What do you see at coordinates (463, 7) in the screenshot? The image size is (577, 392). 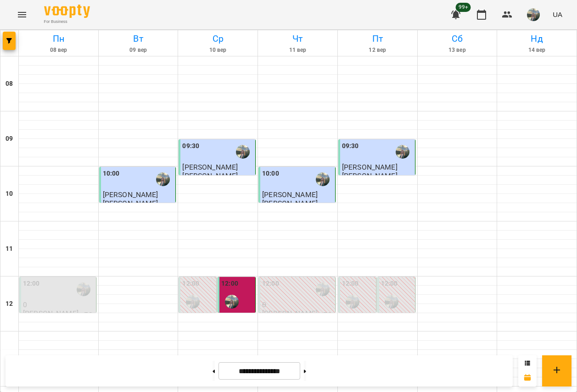 I see `span: 99+` at bounding box center [463, 7].